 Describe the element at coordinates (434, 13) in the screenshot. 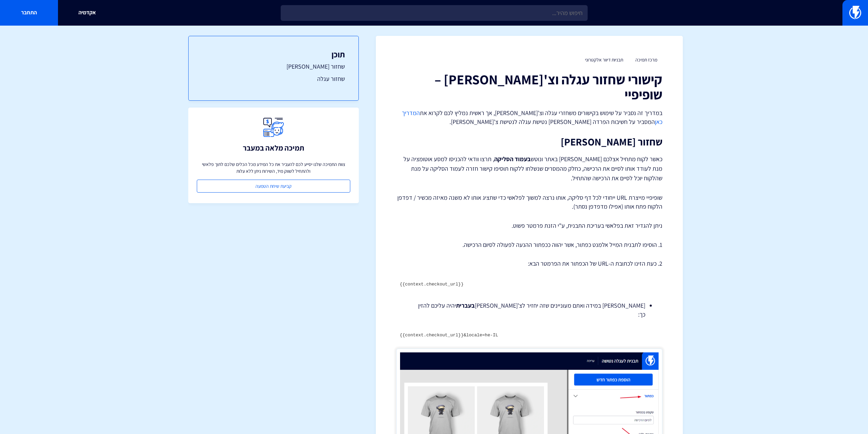

I see `input: חיפוש מהיר...` at that location.